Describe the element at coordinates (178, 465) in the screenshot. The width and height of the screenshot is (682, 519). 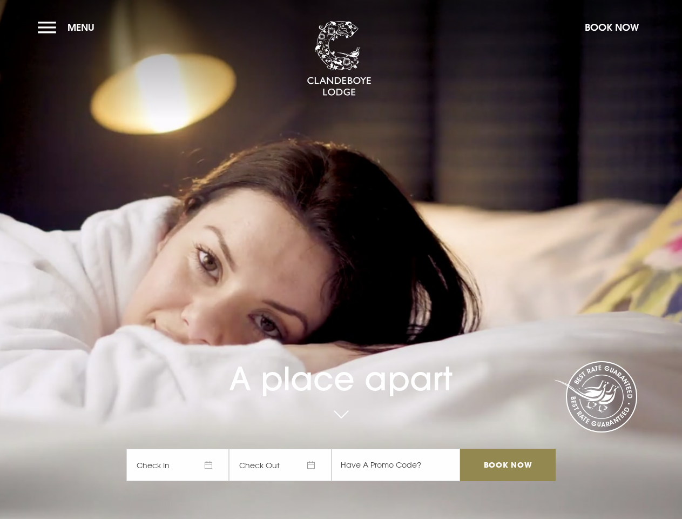
I see `span: Check In` at that location.